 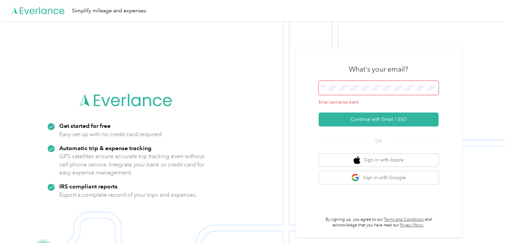 I want to click on span: OR, so click(x=379, y=141).